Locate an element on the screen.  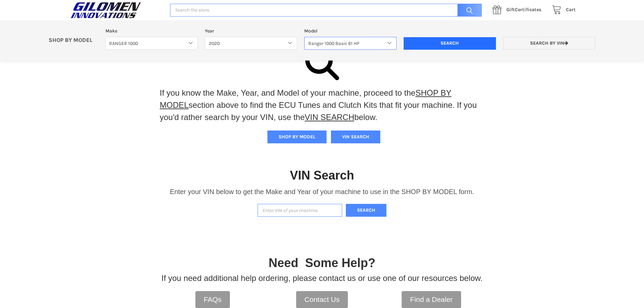
label: Make is located at coordinates (152, 31).